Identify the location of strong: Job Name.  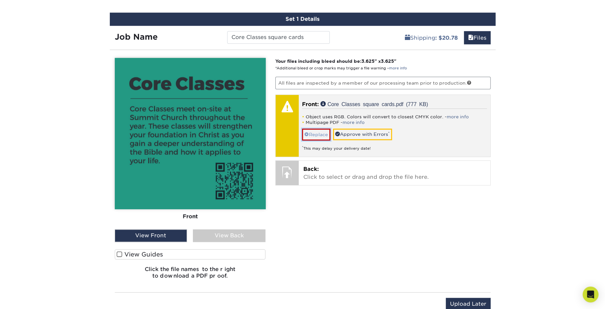
(136, 37).